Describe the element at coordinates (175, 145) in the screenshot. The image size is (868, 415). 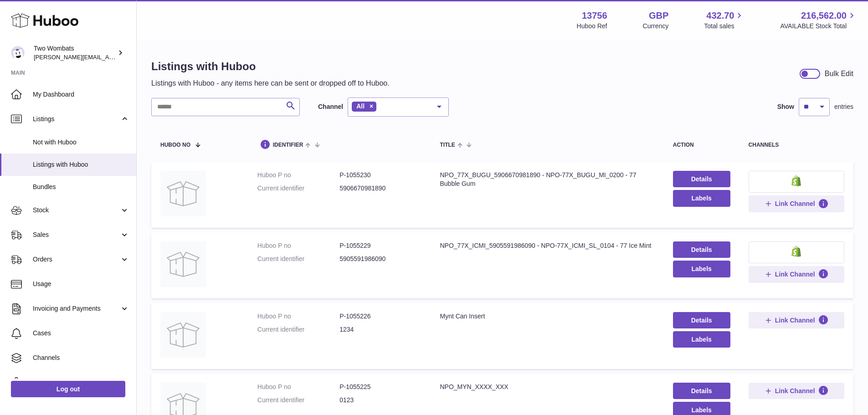
I see `span: Huboo no` at that location.